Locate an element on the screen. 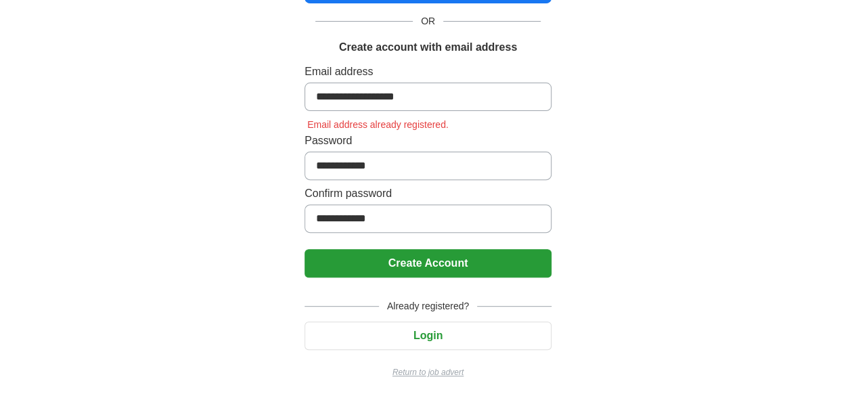 This screenshot has height=396, width=856. label: Confirm password is located at coordinates (428, 194).